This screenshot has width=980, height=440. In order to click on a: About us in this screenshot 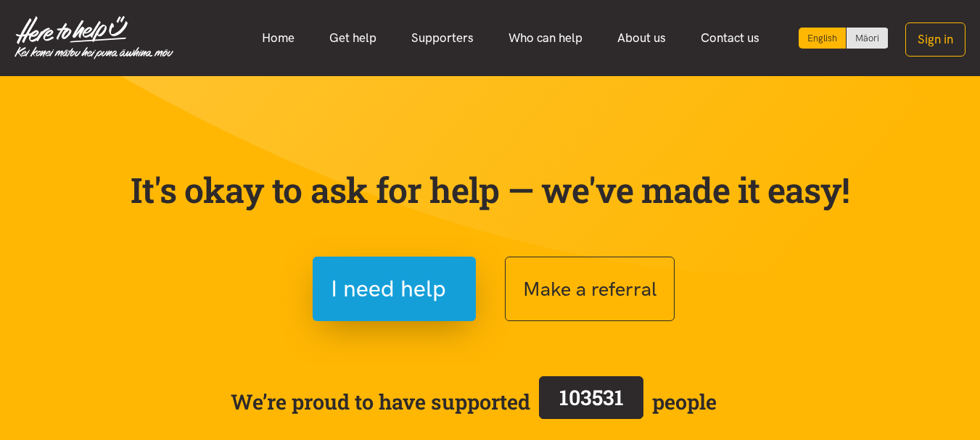, I will do `click(641, 37)`.